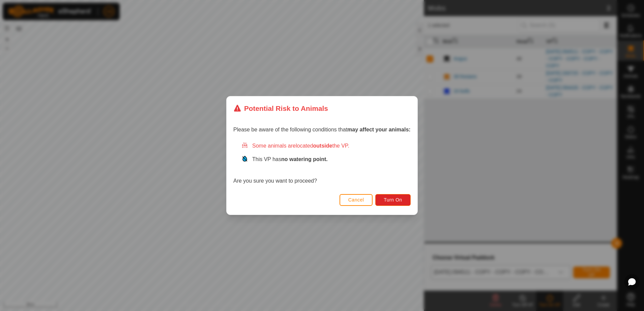  What do you see at coordinates (290, 159) in the screenshot?
I see `span: This VP has` at bounding box center [290, 159].